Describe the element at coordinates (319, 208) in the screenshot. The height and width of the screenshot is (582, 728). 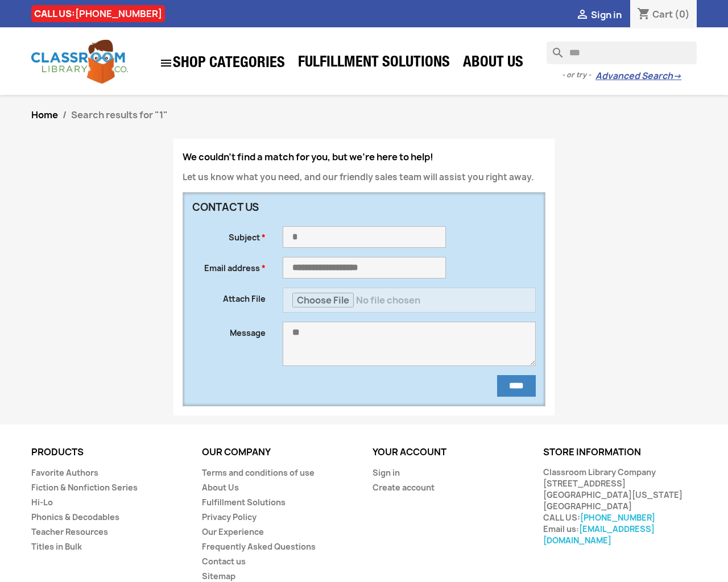
I see `h3: Contact us` at that location.